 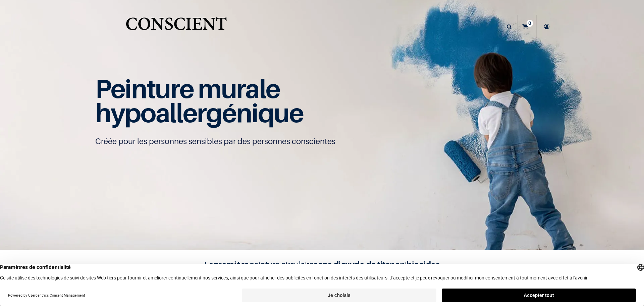 I want to click on span: Logo of Conscient, so click(x=176, y=27).